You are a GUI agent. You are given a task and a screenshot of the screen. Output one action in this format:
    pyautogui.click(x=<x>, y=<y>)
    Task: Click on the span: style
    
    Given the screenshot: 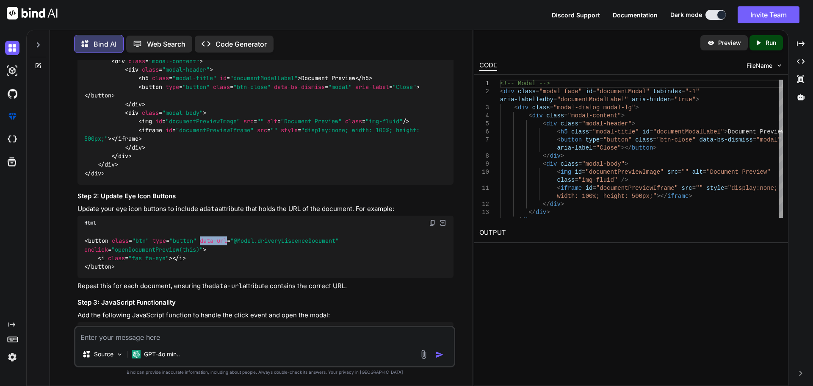 What is the action you would take?
    pyautogui.click(x=715, y=188)
    